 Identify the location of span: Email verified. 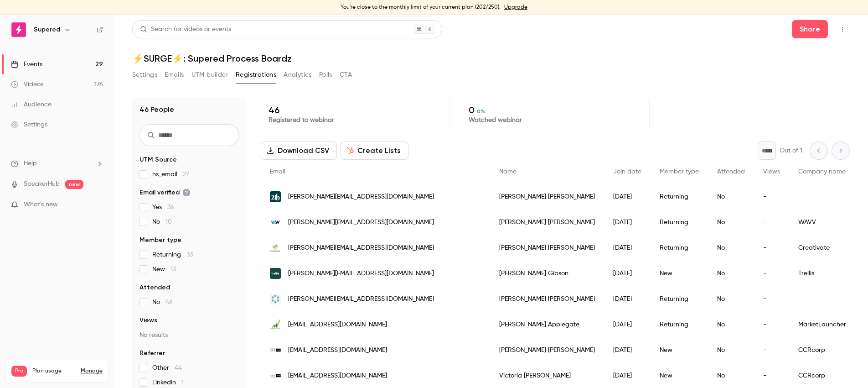
(165, 193).